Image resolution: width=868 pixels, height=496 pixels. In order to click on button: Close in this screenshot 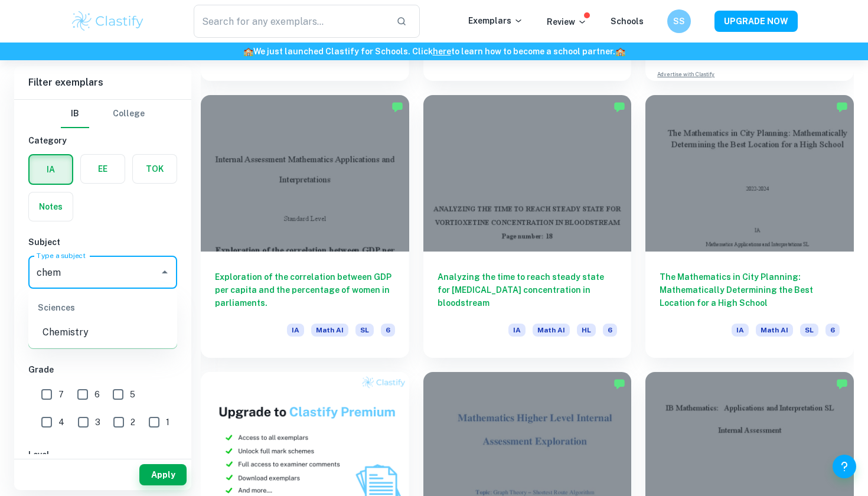, I will do `click(165, 273)`.